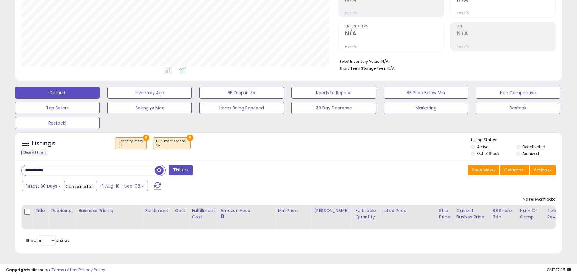 Image resolution: width=577 pixels, height=276 pixels. What do you see at coordinates (171, 145) in the screenshot?
I see `div: fba` at bounding box center [171, 145].